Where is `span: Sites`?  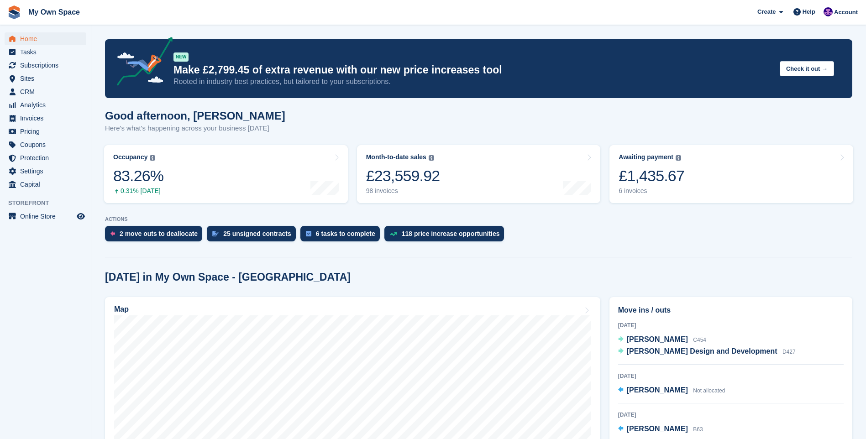 span: Sites is located at coordinates (47, 78).